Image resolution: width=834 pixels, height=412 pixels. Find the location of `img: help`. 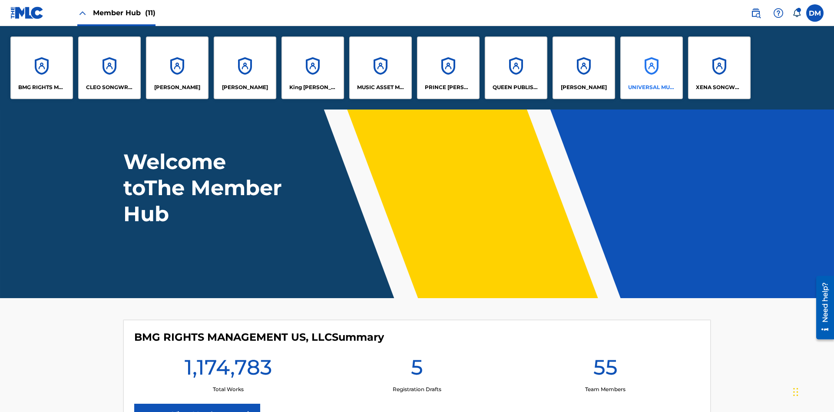

img: help is located at coordinates (778, 13).